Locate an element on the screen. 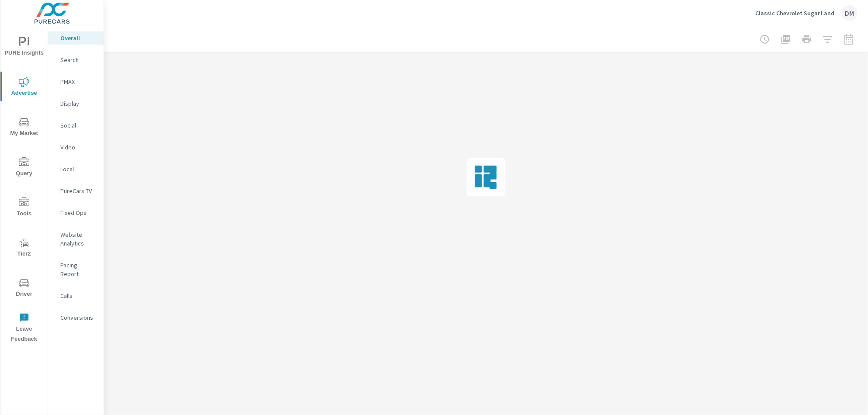  p: PureCars TV is located at coordinates (78, 191).